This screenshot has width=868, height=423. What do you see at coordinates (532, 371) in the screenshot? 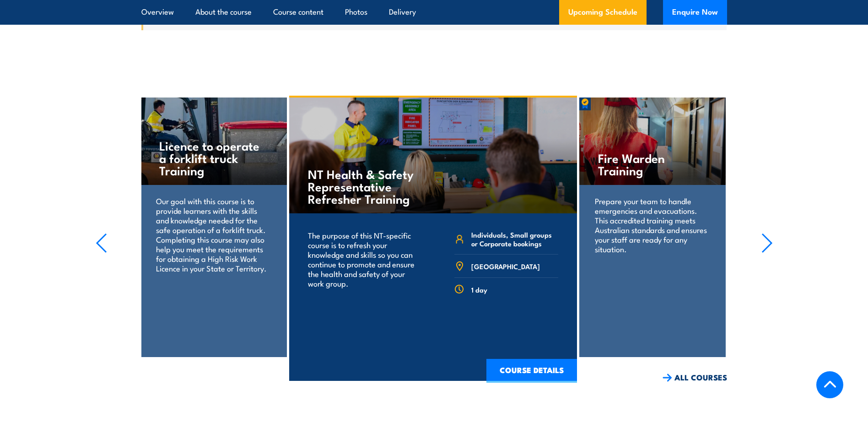
I see `a: COURSE DETAILS` at bounding box center [532, 371].